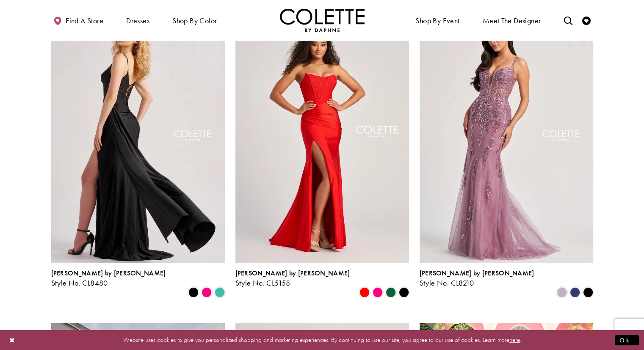 The image size is (644, 350). What do you see at coordinates (322, 20) in the screenshot?
I see `img: Colette by Daphne` at bounding box center [322, 20].